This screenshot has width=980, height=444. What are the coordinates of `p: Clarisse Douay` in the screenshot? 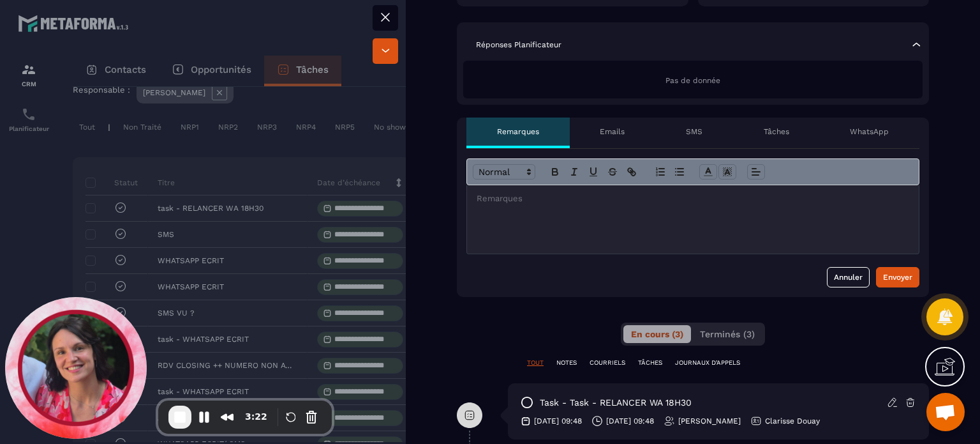 It's located at (793, 421).